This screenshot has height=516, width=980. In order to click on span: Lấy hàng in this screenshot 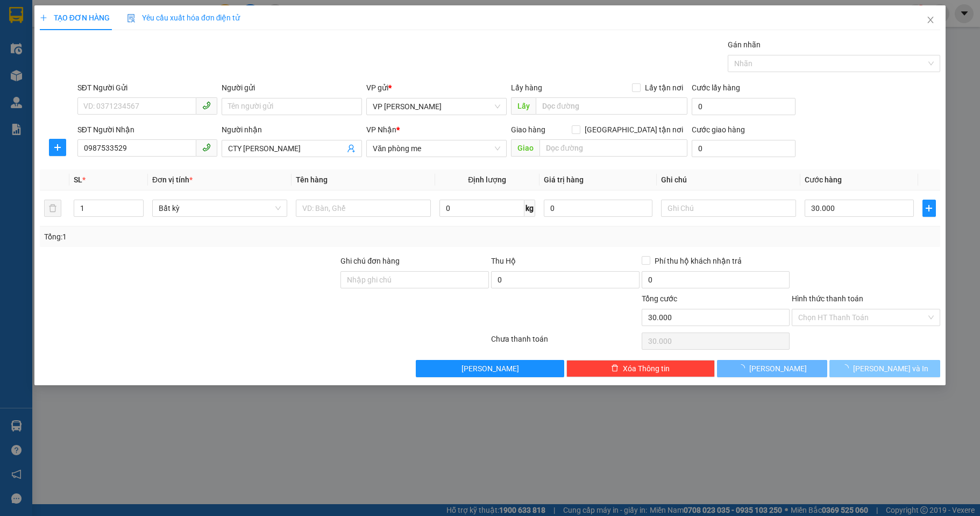, I will do `click(527, 88)`.